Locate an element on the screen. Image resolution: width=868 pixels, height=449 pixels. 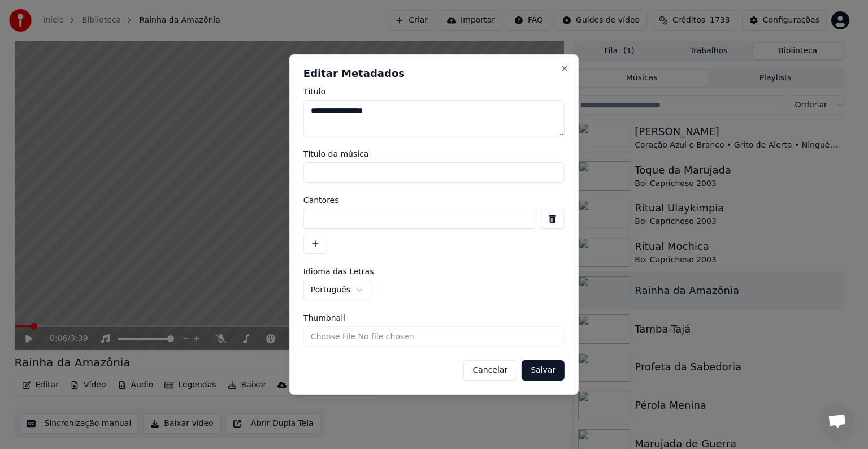
label: Título is located at coordinates (434, 91).